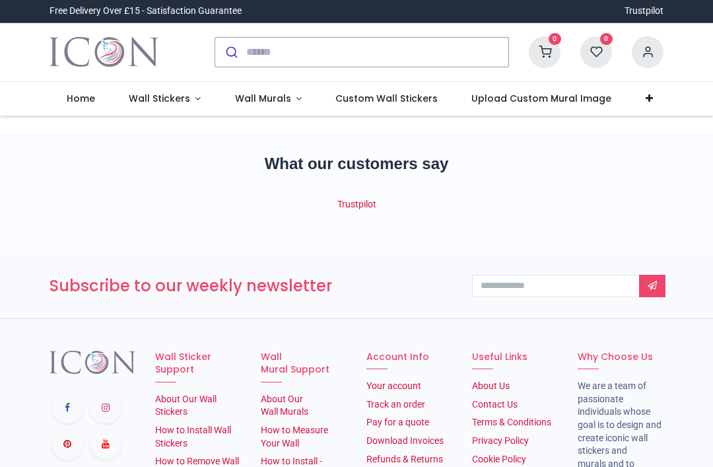  Describe the element at coordinates (159, 98) in the screenshot. I see `span: Wall Stickers` at that location.